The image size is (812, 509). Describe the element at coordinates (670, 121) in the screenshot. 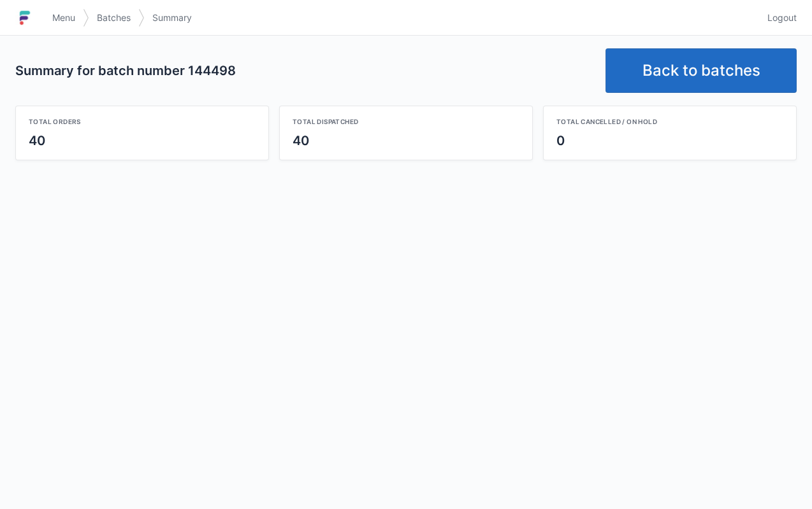

I see `div: Total cancelled / on hold` at that location.